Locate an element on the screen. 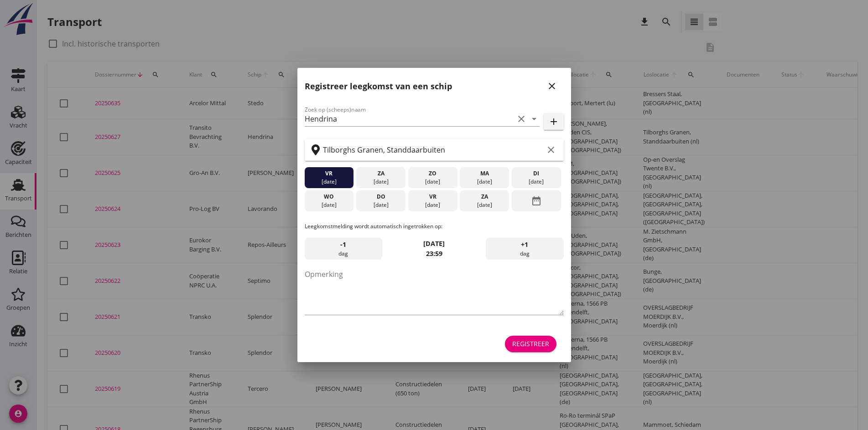 The image size is (868, 430). button: Registreer is located at coordinates (531, 344).